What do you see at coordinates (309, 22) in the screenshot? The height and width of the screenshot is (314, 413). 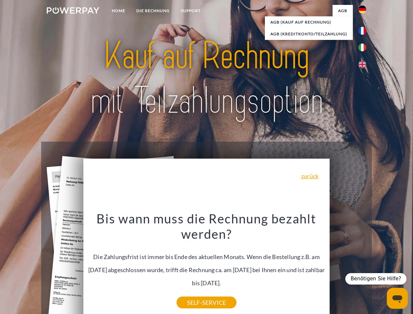 I see `a: AGB (Kauf auf Rechnung)` at bounding box center [309, 22].